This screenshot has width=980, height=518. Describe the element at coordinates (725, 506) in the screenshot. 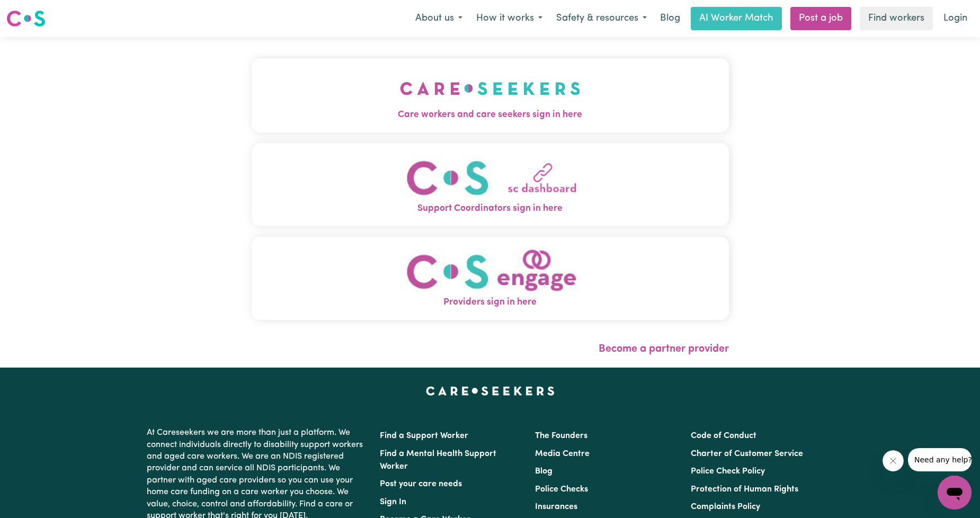

I see `a: Complaints Policy` at that location.